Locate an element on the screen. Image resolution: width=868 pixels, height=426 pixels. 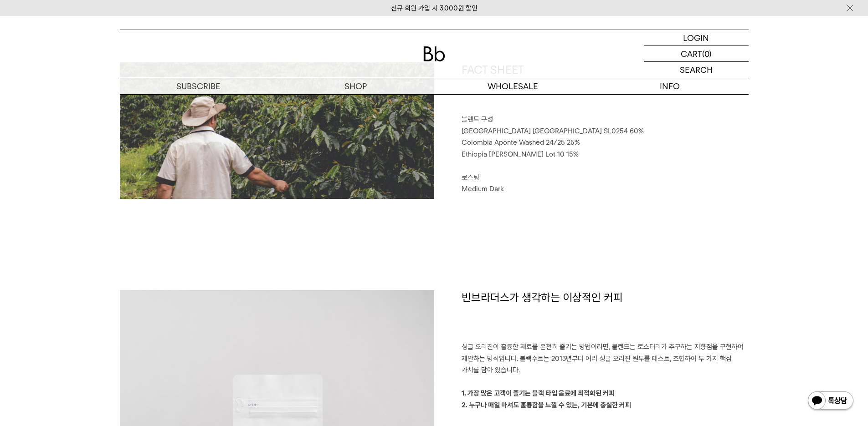
p: WHOLESALE is located at coordinates (512, 86).